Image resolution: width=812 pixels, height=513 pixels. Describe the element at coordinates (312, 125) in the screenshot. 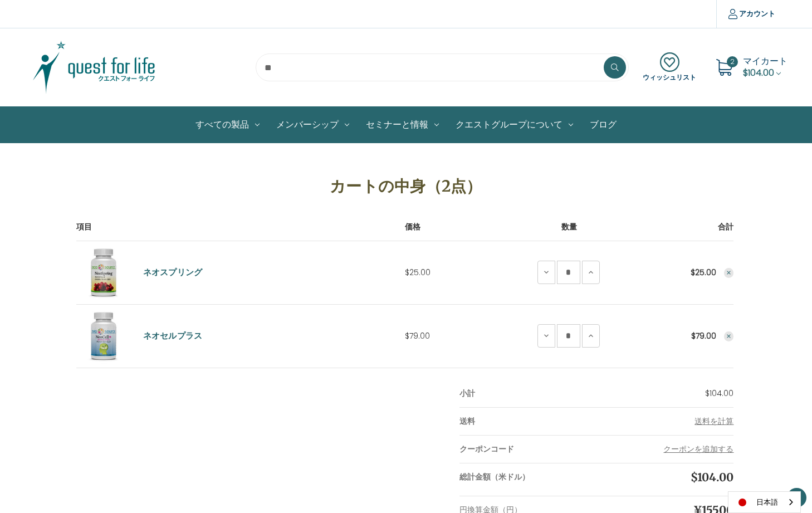

I see `a: メンバーシップ` at that location.